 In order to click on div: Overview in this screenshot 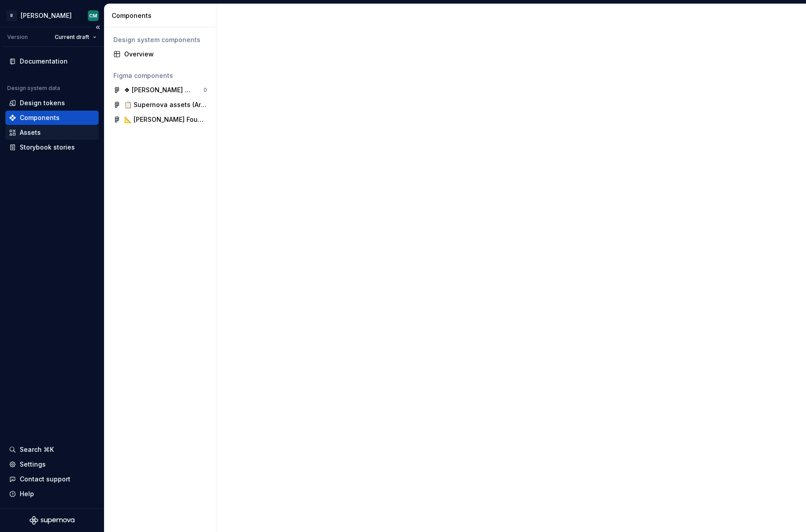, I will do `click(165, 54)`.